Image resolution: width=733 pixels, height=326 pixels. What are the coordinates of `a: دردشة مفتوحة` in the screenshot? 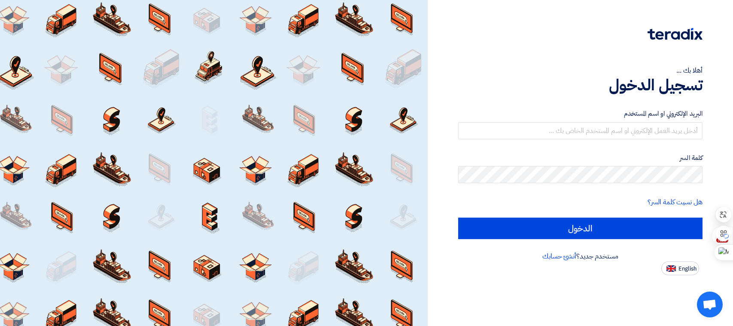 It's located at (710, 304).